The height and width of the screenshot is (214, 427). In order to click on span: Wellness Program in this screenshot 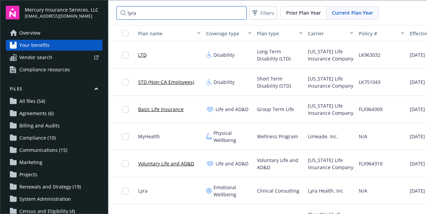, I will do `click(277, 136)`.